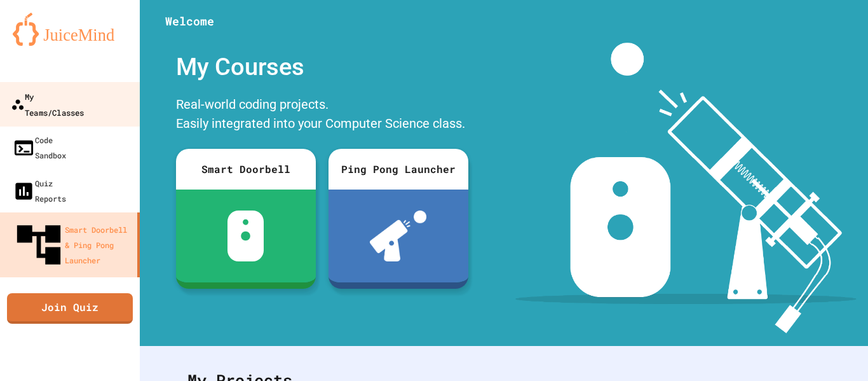 This screenshot has width=868, height=381. What do you see at coordinates (39, 147) in the screenshot?
I see `div: Code Sandbox` at bounding box center [39, 147].